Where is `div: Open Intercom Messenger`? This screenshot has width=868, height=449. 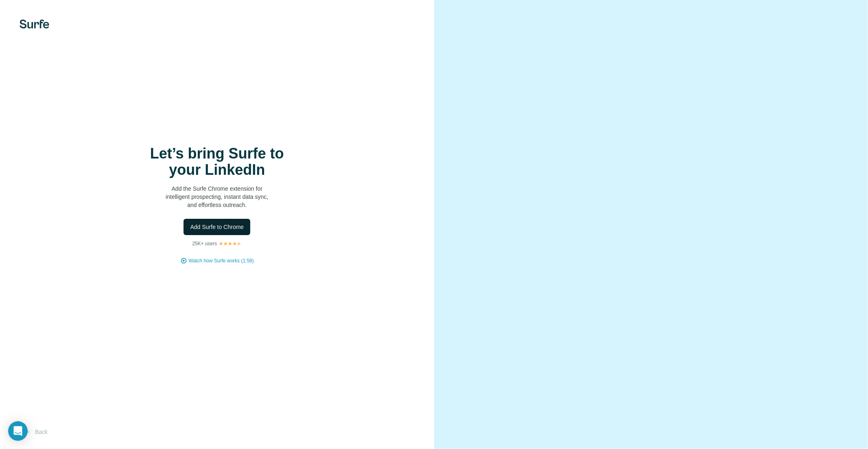 div: Open Intercom Messenger is located at coordinates (18, 431).